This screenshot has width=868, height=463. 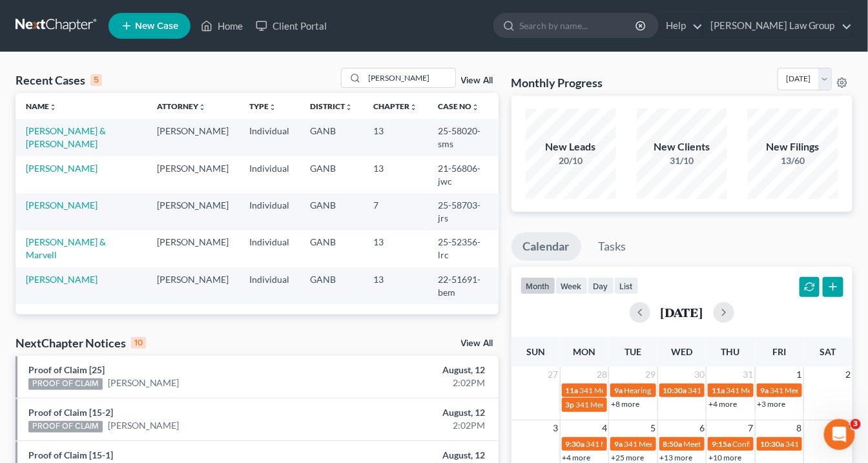 What do you see at coordinates (291, 26) in the screenshot?
I see `a: Client Portal` at bounding box center [291, 26].